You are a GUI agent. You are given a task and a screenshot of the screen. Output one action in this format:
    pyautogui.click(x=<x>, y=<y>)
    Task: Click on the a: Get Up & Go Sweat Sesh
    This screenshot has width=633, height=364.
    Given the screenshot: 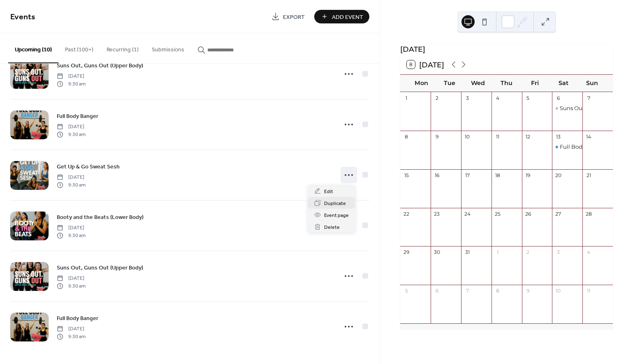 What is the action you would take?
    pyautogui.click(x=88, y=166)
    